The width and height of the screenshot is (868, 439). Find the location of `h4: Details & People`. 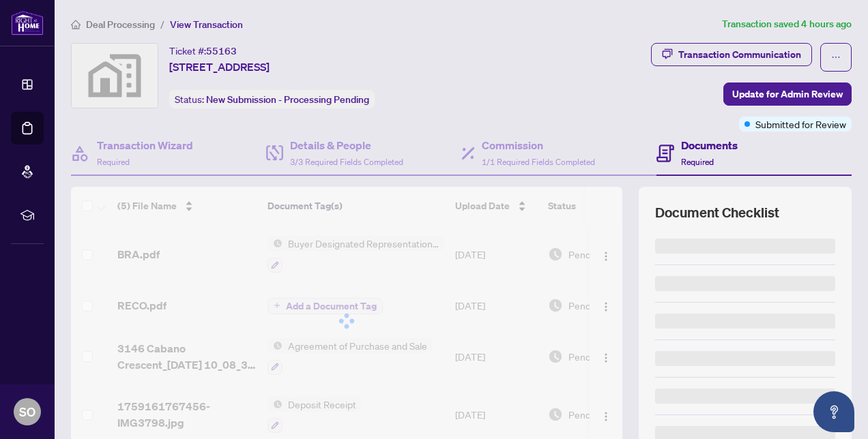

h4: Details & People is located at coordinates (346, 145).